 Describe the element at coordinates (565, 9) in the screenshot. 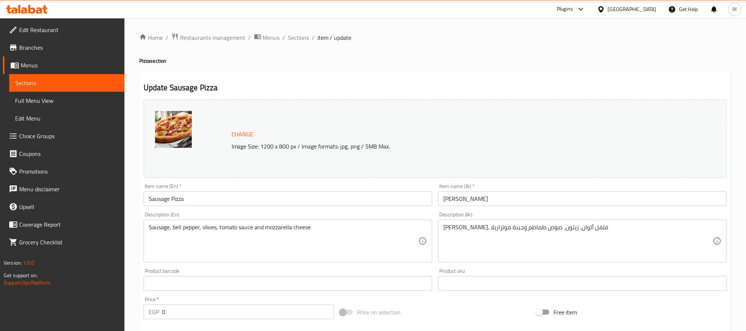

I see `div: Plugins` at that location.